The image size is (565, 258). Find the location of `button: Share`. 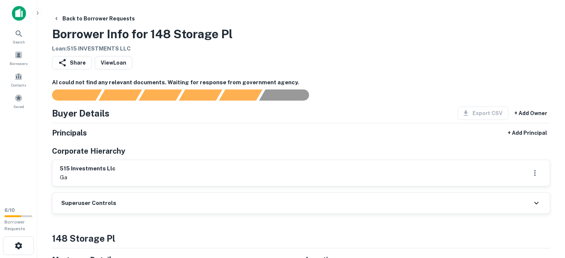

button: Share is located at coordinates (72, 63).